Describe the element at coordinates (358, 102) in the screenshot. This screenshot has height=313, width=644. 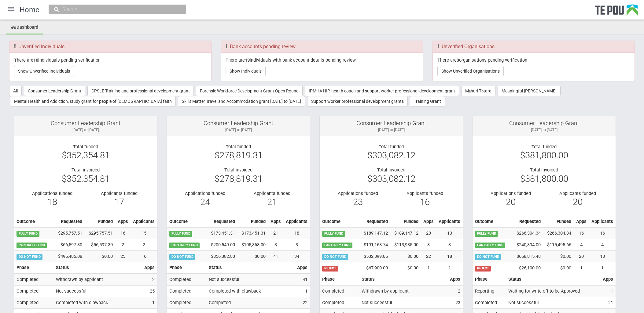
I see `button: Support worker professional development grants` at that location.